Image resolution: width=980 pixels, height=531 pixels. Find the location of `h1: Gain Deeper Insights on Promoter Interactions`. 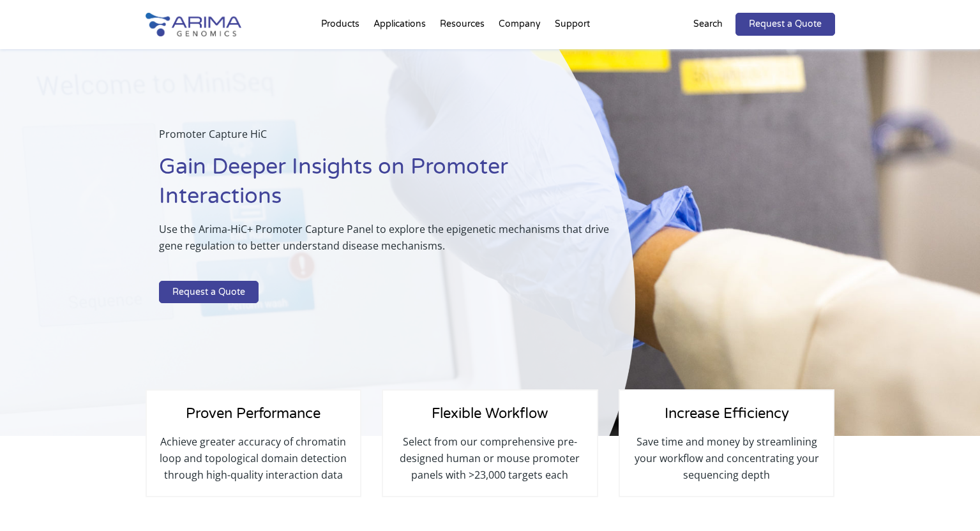

h1: Gain Deeper Insights on Promoter Interactions is located at coordinates (390, 187).